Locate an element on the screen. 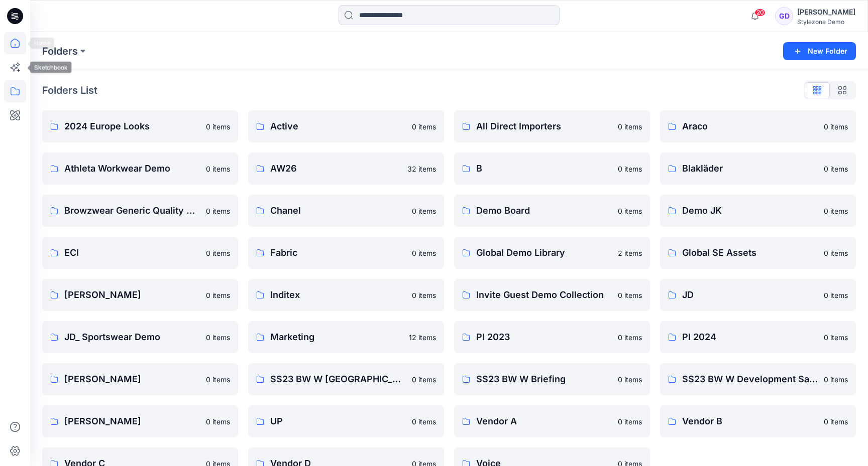 The width and height of the screenshot is (868, 466). p: Chanel is located at coordinates (338, 211).